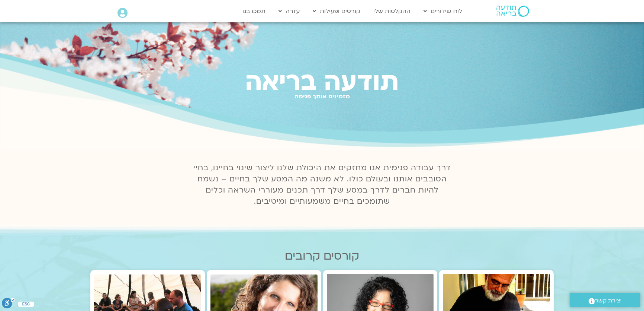 The width and height of the screenshot is (644, 311). Describe the element at coordinates (609, 300) in the screenshot. I see `span: יצירת קשר` at that location.